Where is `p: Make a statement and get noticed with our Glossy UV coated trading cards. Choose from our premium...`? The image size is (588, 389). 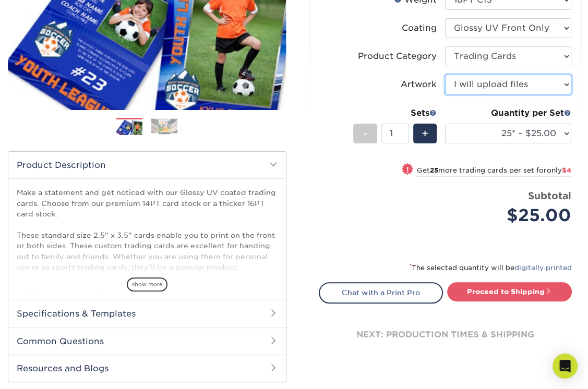 p: Make a statement and get noticed with our Glossy UV coated trading cards. Choose from our premium... is located at coordinates (147, 251).